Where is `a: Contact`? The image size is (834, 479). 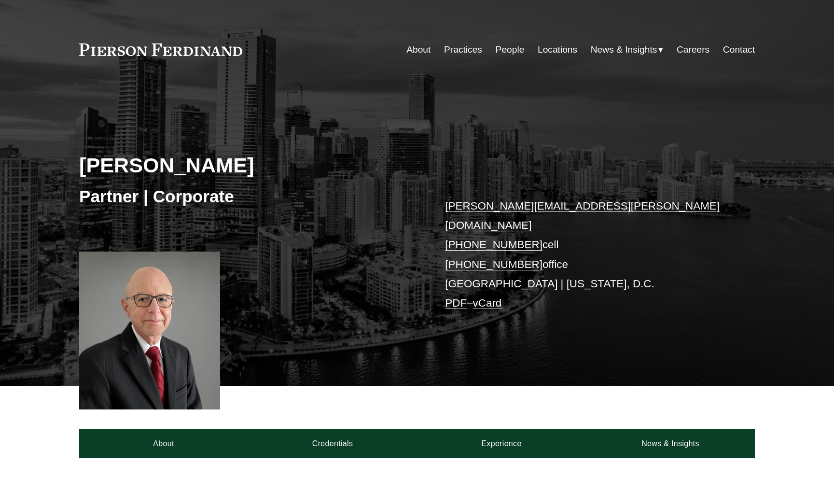
a: Contact is located at coordinates (739, 50).